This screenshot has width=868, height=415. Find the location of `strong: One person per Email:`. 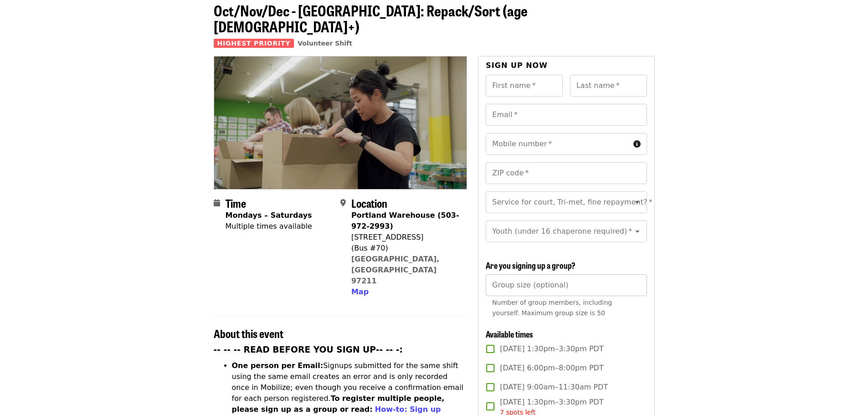

strong: One person per Email: is located at coordinates (278, 365).